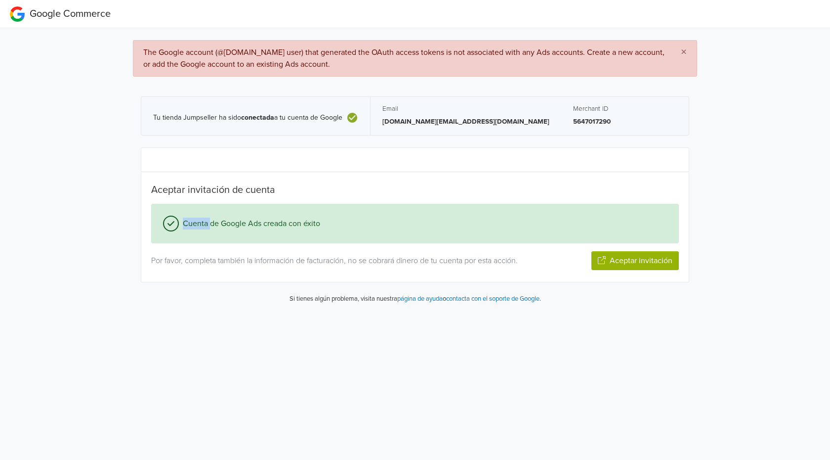 The height and width of the screenshot is (460, 830). I want to click on b: conectada, so click(257, 117).